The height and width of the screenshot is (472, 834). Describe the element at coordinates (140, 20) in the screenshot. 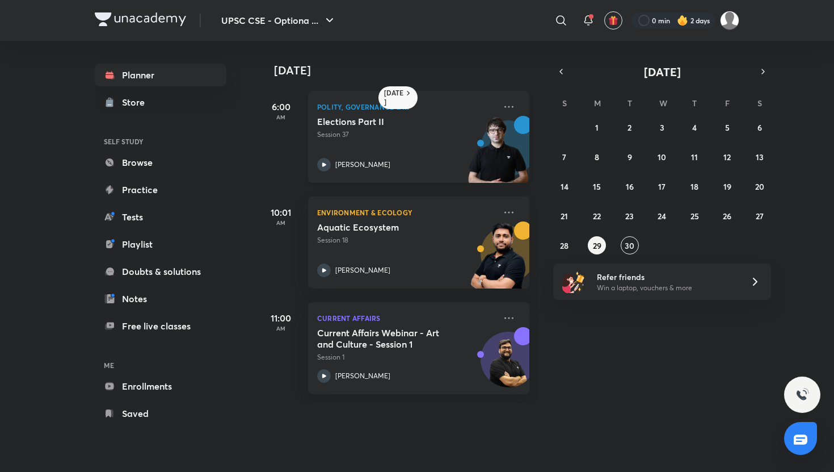

I see `a: Company Logo` at that location.